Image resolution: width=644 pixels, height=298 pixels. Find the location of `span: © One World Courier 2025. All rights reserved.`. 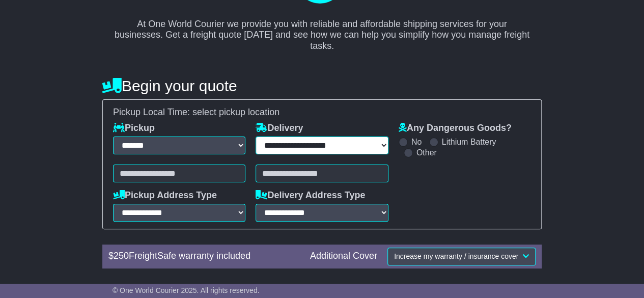

span: © One World Courier 2025. All rights reserved. is located at coordinates (186, 290).